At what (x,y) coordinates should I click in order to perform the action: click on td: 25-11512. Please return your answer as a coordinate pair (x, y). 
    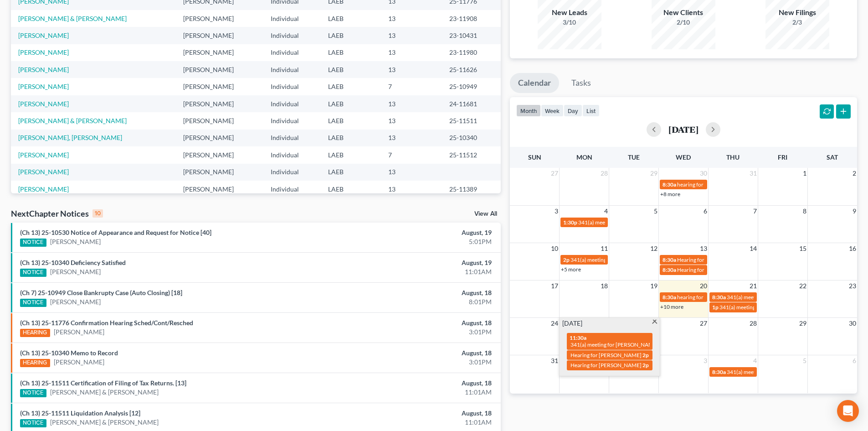
    Looking at the image, I should click on (471, 155).